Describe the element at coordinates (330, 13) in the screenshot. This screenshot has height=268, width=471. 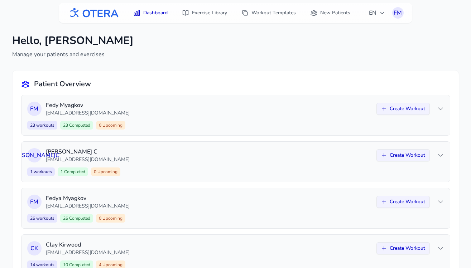
I see `a: New Patients` at that location.